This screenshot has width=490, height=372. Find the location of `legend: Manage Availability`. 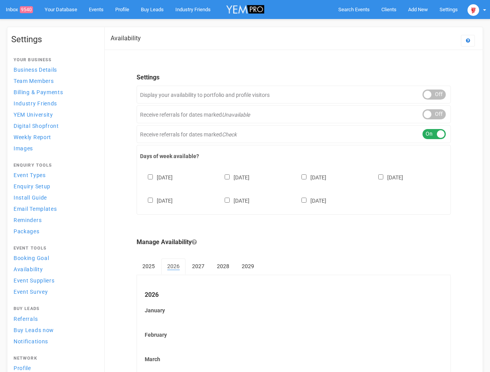

legend: Manage Availability is located at coordinates (294, 242).